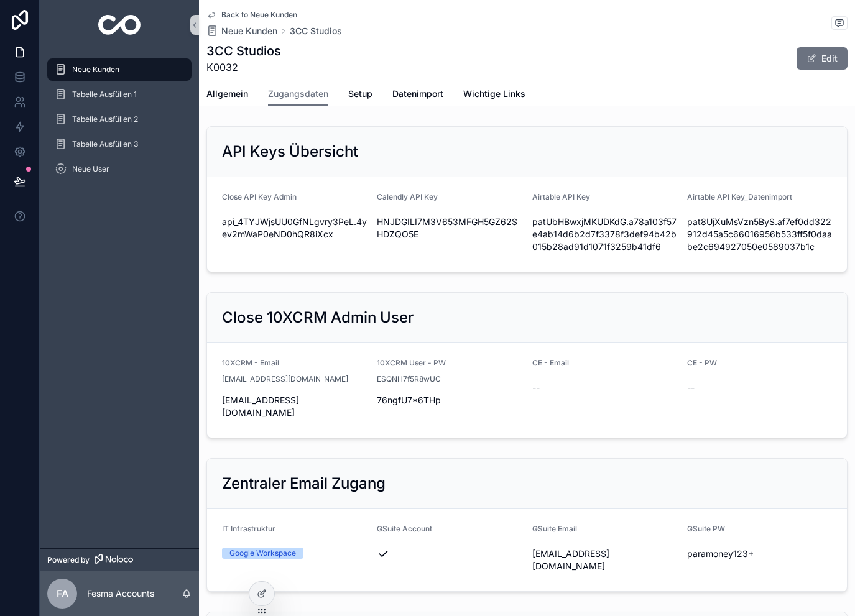 The height and width of the screenshot is (616, 855). I want to click on span: CE - Email, so click(550, 362).